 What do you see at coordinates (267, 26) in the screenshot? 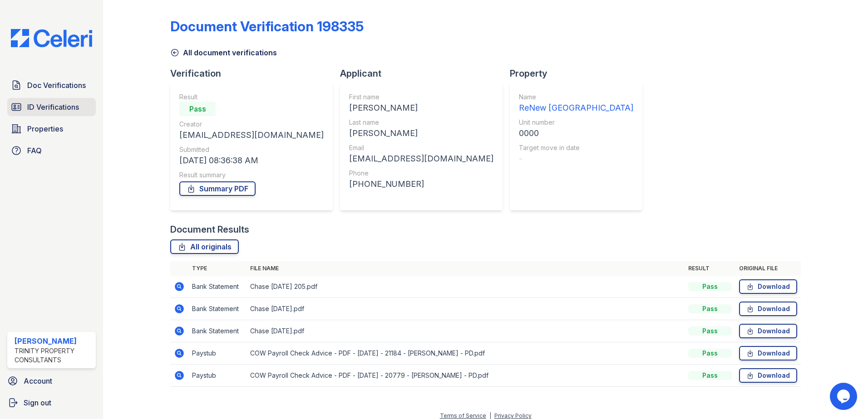
I see `div: Document Verification 198335` at bounding box center [267, 26].